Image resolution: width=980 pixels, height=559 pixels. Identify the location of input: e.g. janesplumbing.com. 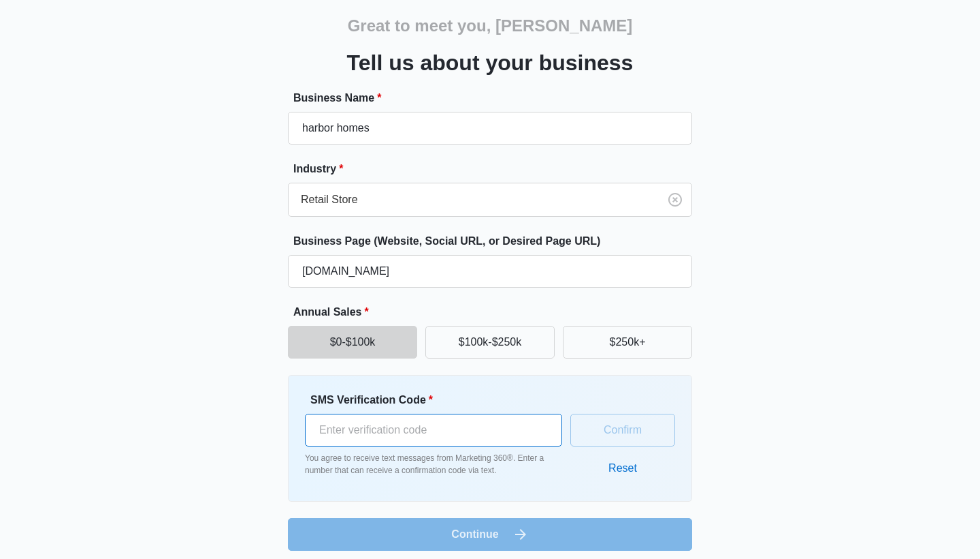
(490, 271).